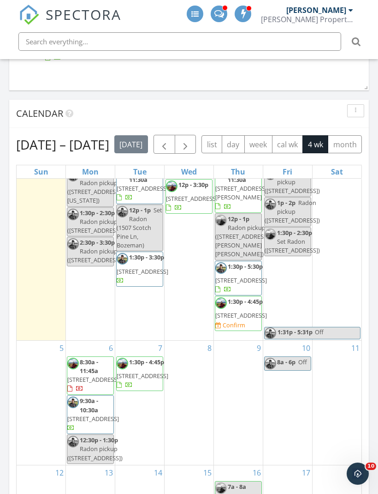  Describe the element at coordinates (287, 362) in the screenshot. I see `span: 8a - 6p` at that location.